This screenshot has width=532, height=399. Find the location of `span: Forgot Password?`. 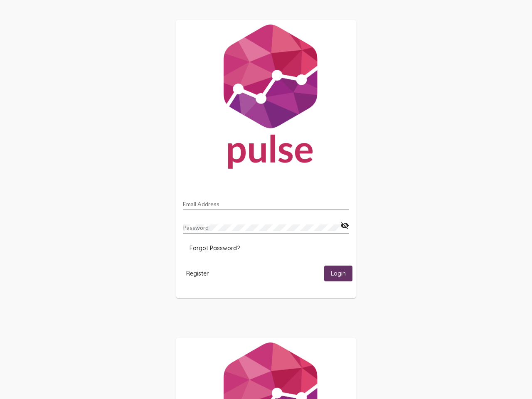

span: Forgot Password? is located at coordinates (214, 248).